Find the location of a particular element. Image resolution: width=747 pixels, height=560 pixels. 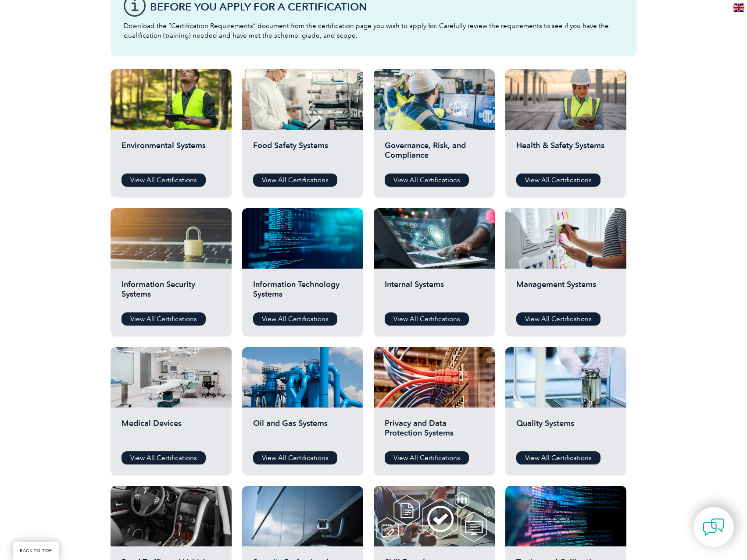

h2: Food Safety Systems is located at coordinates (303, 154).